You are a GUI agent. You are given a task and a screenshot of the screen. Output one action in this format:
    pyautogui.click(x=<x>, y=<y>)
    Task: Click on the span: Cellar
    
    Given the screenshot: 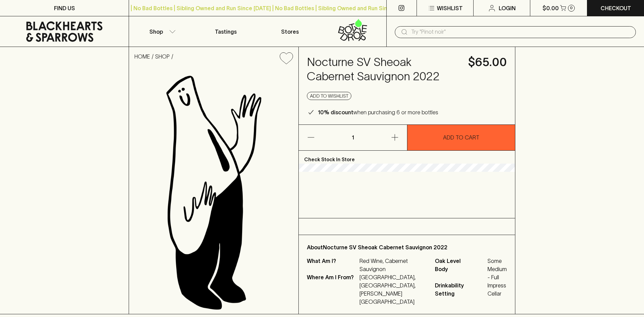 What is the action you would take?
    pyautogui.click(x=497, y=294)
    